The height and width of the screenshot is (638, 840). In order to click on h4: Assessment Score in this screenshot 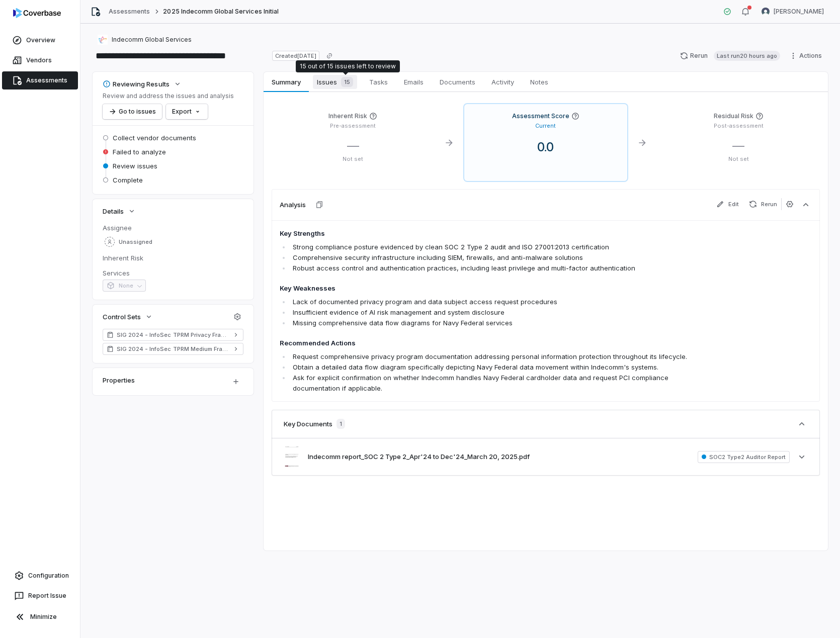, I will do `click(540, 116)`.